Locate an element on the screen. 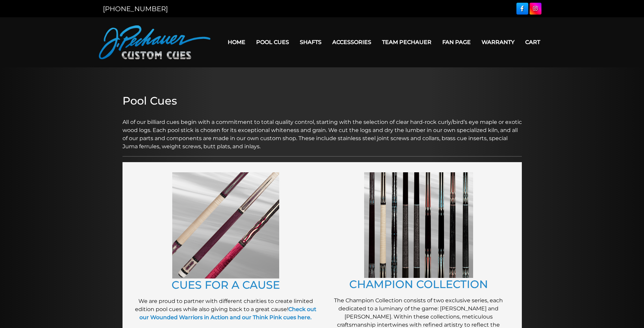 This screenshot has width=644, height=328. img: Pechauer Custom Cues is located at coordinates (154, 42).